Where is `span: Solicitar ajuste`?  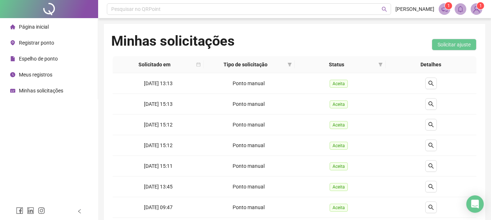
span: Solicitar ajuste is located at coordinates (454, 45).